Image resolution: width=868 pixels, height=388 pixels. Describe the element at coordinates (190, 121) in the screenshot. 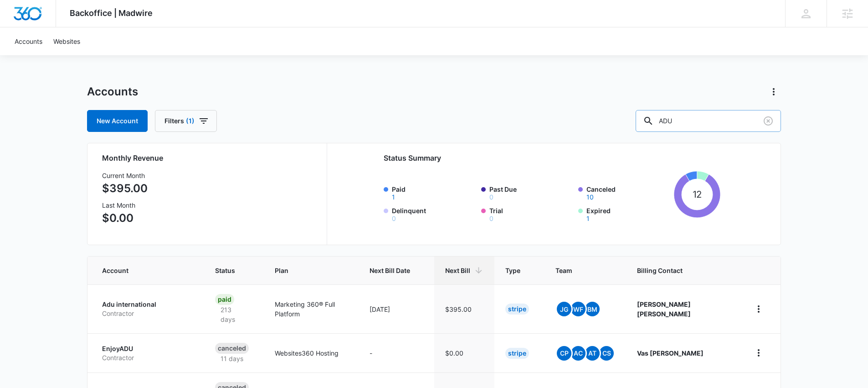

I see `span: (1)` at that location.